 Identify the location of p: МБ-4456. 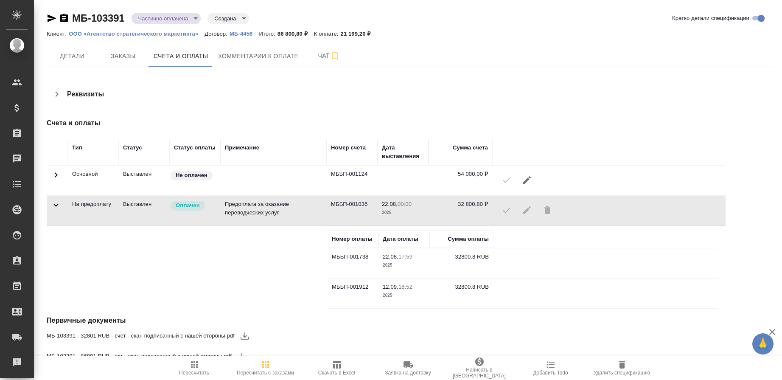
(244, 34).